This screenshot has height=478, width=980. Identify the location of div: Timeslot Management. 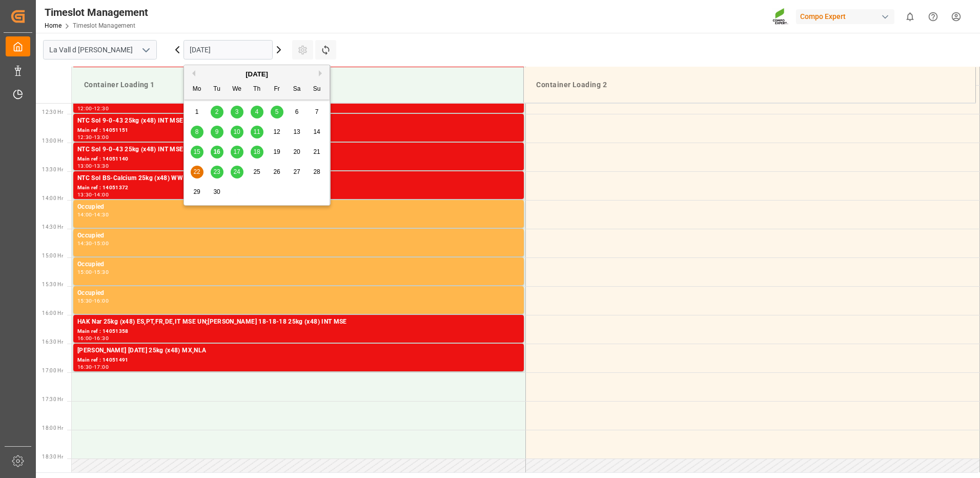
(96, 12).